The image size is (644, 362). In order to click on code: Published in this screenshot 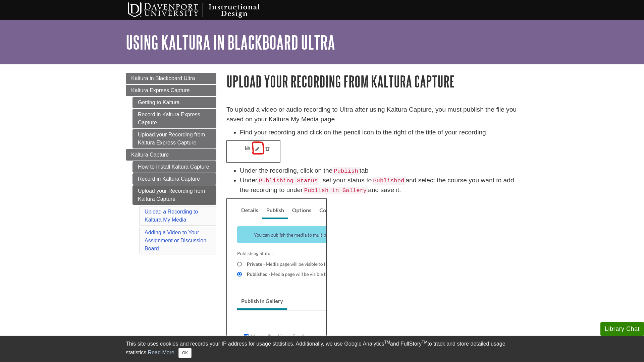, I will do `click(388, 180)`.